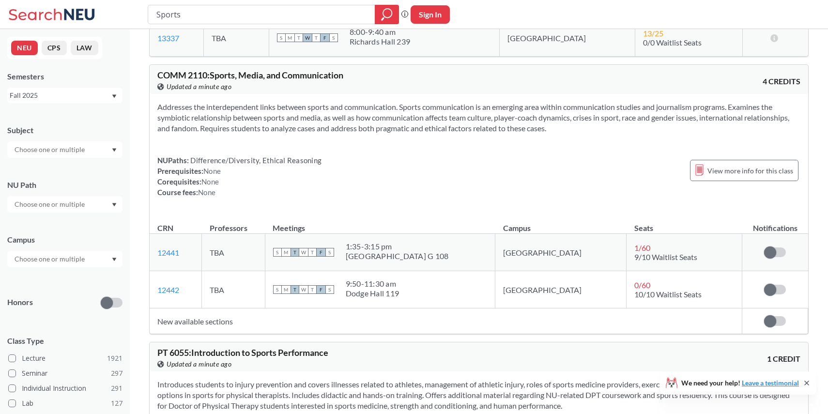  I want to click on div: Semesters, so click(65, 77).